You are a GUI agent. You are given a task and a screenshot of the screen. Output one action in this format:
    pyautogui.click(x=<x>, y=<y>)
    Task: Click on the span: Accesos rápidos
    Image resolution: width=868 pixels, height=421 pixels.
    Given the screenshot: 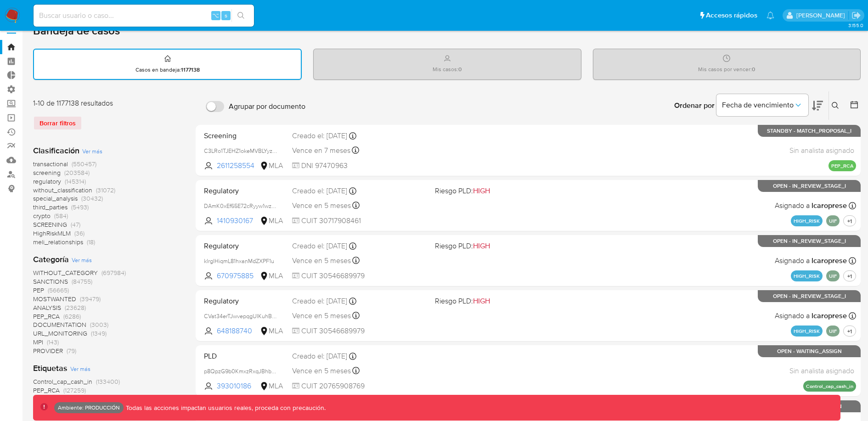 What is the action you would take?
    pyautogui.click(x=731, y=15)
    